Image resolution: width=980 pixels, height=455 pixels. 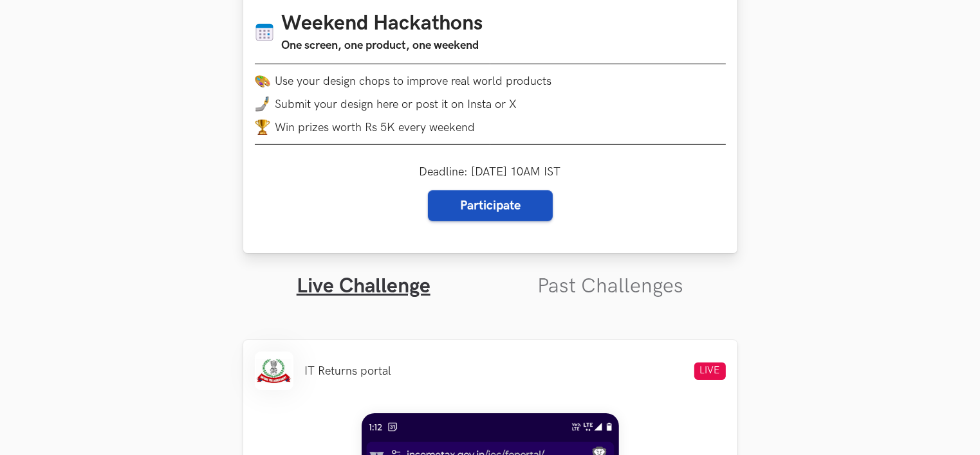 I want to click on a: Participate, so click(x=491, y=206).